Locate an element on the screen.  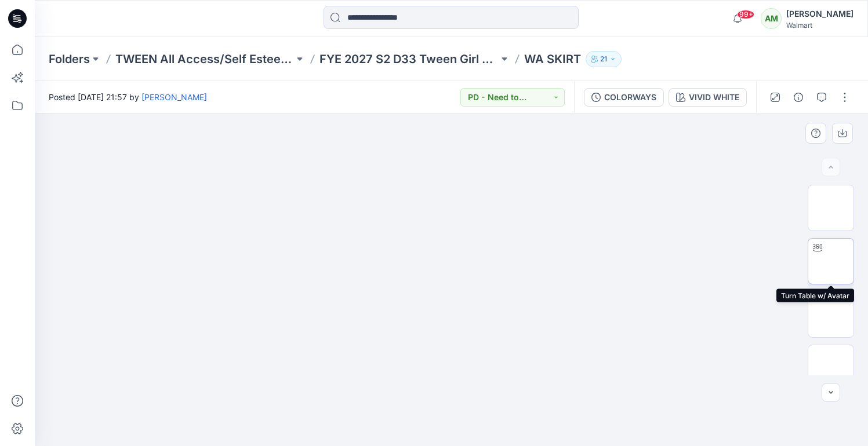
div: AM is located at coordinates (771, 19).